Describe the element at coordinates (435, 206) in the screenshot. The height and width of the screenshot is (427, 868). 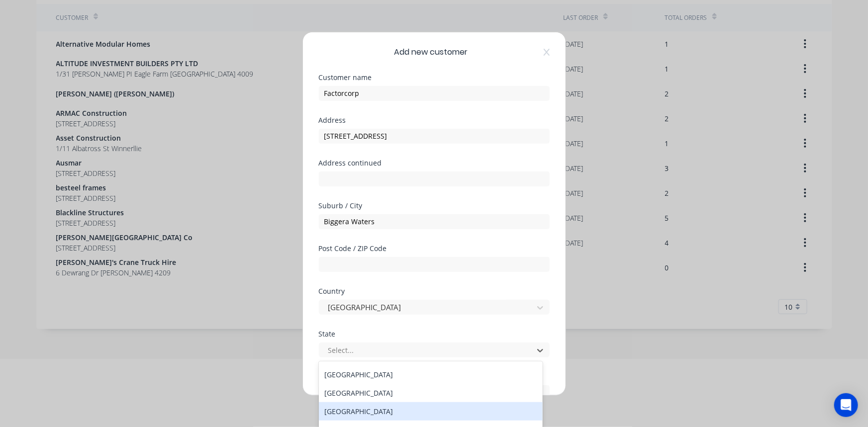
I see `div: Suburb / City` at that location.